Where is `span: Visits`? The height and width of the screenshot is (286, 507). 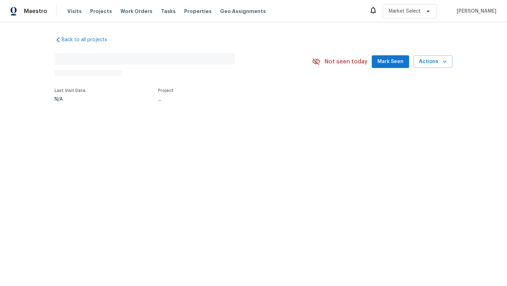 span: Visits is located at coordinates (74, 11).